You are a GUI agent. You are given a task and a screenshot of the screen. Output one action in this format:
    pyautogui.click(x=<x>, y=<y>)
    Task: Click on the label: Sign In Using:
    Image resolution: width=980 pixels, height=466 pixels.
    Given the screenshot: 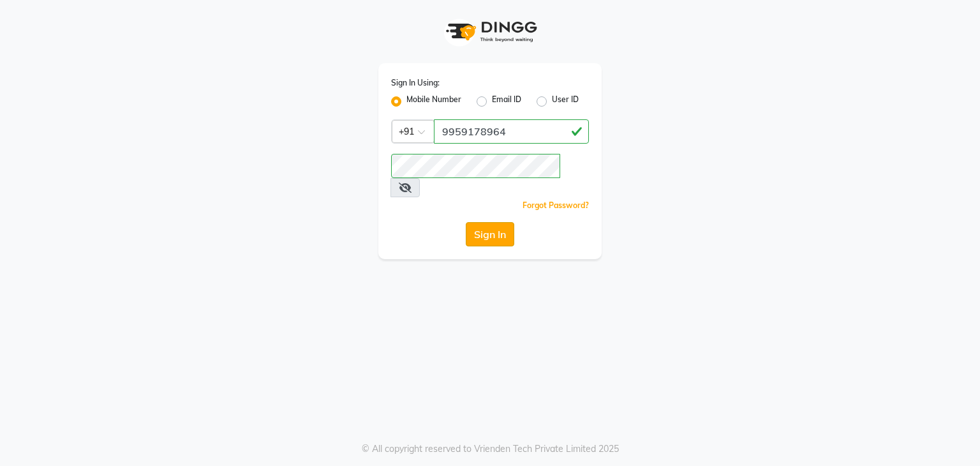 What is the action you would take?
    pyautogui.click(x=415, y=83)
    